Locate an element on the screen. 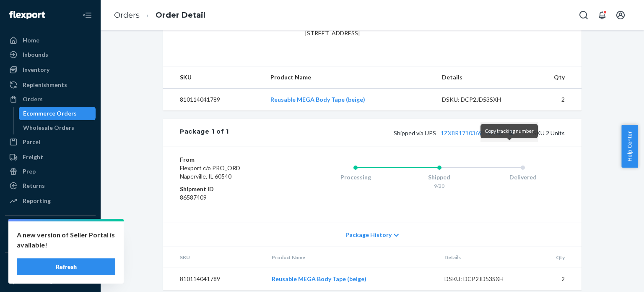 The image size is (644, 292). div: 9/20 is located at coordinates (439, 185).